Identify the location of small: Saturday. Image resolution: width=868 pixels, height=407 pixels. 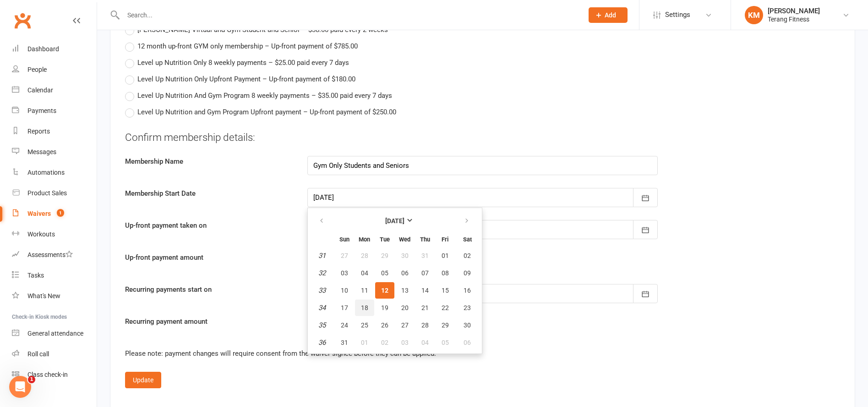
(467, 239).